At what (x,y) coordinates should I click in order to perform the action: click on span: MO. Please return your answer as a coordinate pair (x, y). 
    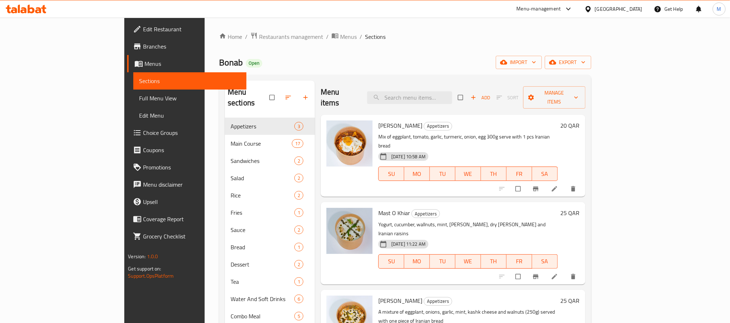
    Looking at the image, I should click on (417, 174).